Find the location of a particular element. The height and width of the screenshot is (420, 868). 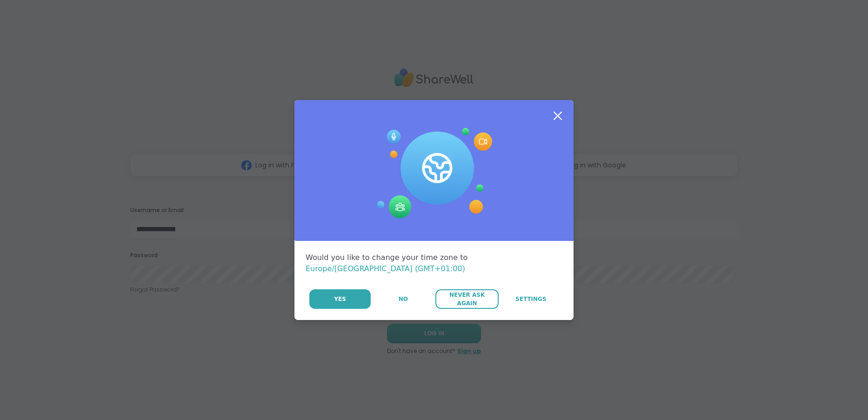

a: Settings is located at coordinates (531, 299).